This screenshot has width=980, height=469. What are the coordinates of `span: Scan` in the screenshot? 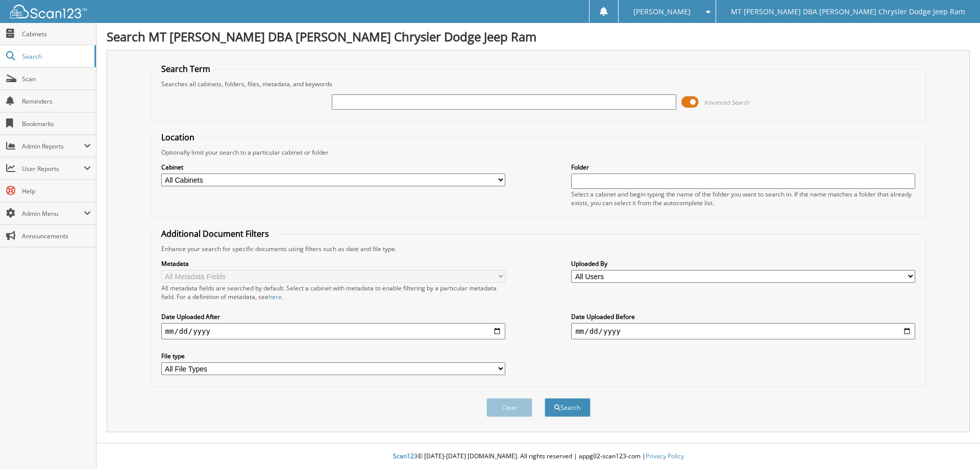 It's located at (56, 78).